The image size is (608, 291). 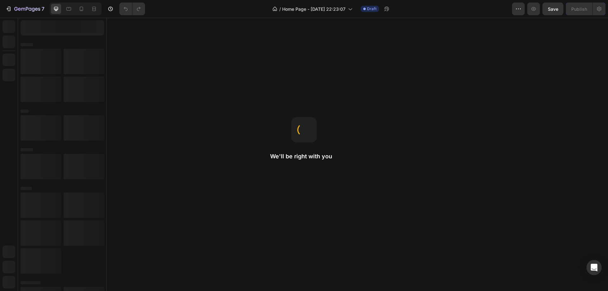 What do you see at coordinates (579, 9) in the screenshot?
I see `div: Publish` at bounding box center [579, 9].